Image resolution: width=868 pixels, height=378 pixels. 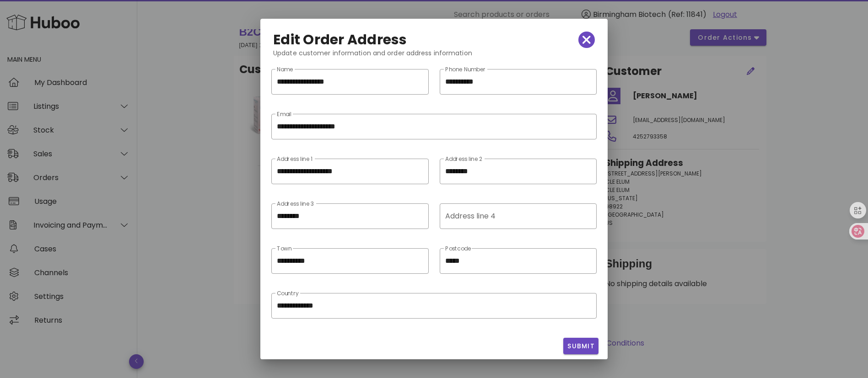 What do you see at coordinates (465, 69) in the screenshot?
I see `label: Phone Number` at bounding box center [465, 69].